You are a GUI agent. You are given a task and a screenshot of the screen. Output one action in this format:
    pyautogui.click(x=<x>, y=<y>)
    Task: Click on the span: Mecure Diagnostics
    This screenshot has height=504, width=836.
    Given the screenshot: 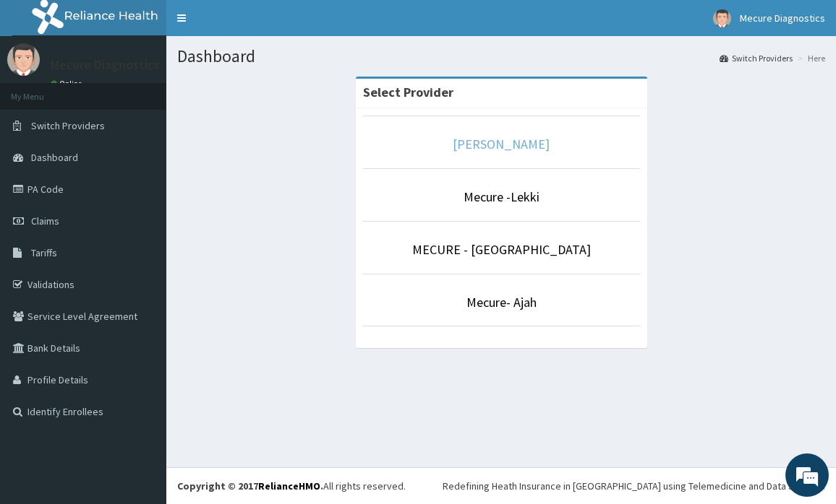 What is the action you would take?
    pyautogui.click(x=782, y=18)
    